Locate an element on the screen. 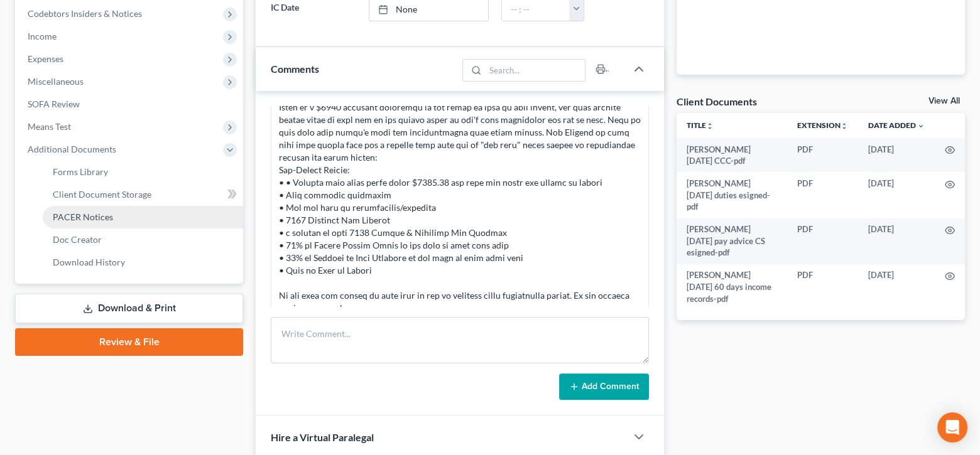  a: Download History is located at coordinates (143, 262).